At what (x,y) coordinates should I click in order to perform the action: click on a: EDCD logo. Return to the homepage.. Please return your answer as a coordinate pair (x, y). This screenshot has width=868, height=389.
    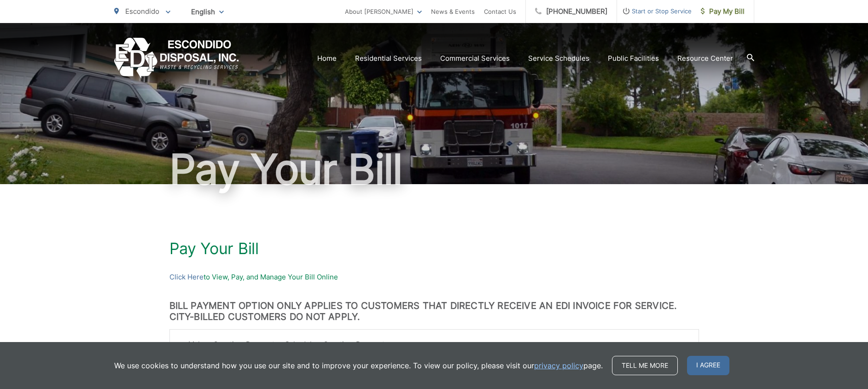
    Looking at the image, I should click on (177, 58).